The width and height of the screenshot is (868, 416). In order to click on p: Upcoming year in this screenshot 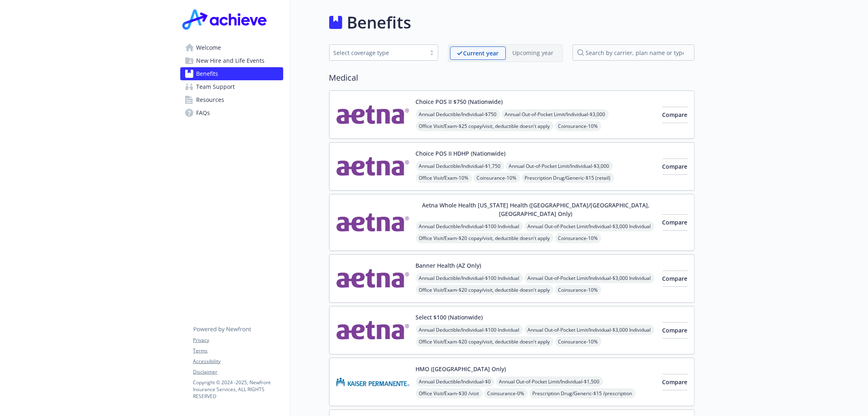, I will do `click(533, 53)`.